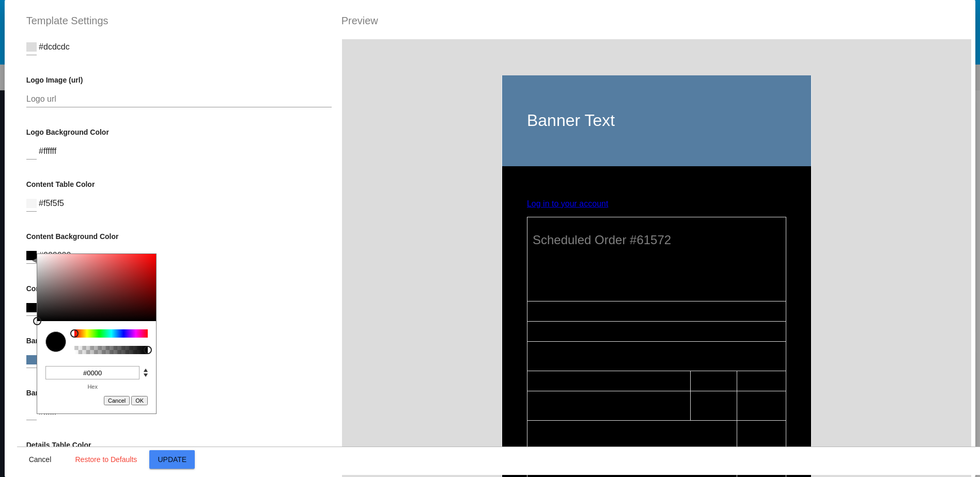 This screenshot has width=980, height=477. I want to click on div: Template Settings, so click(174, 20).